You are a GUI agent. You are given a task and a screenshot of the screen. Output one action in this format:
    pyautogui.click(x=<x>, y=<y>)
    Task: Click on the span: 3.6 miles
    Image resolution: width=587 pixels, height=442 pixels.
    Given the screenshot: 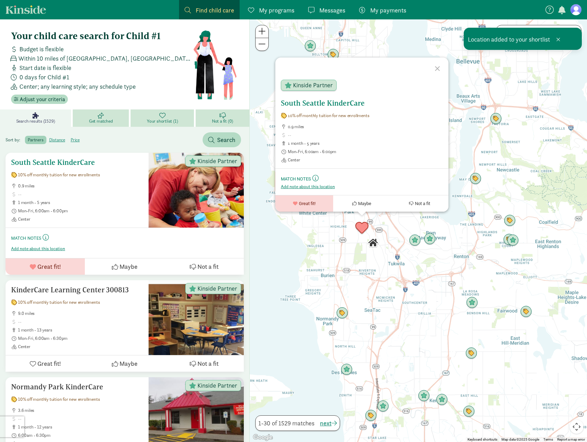 What is the action you would take?
    pyautogui.click(x=80, y=411)
    